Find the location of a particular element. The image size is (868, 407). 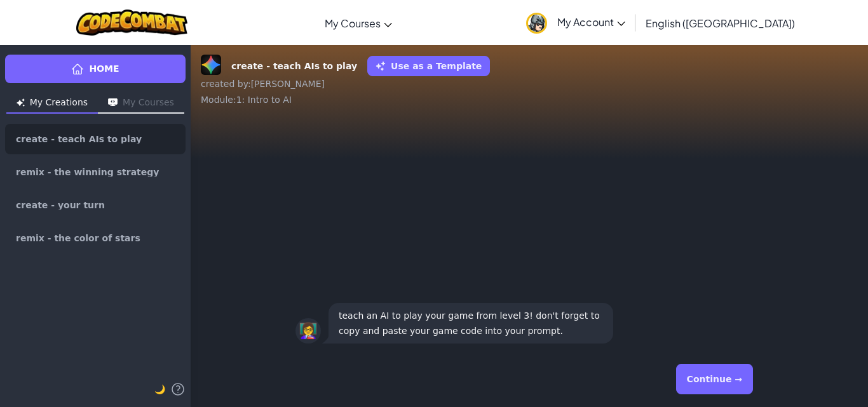

p: teach an AI to play your game from level 3! don't forget to copy and paste your game code into yo... is located at coordinates (471, 323).